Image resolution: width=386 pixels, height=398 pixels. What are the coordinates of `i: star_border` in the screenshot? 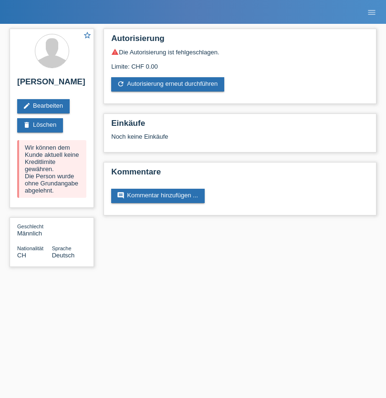 It's located at (87, 35).